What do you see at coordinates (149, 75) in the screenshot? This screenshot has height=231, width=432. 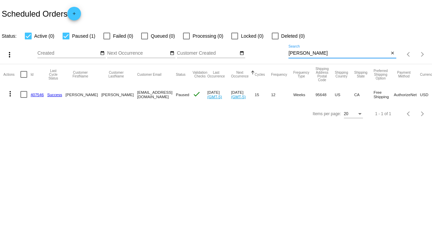 I see `button: Change sorting for CustomerEmail` at bounding box center [149, 75].